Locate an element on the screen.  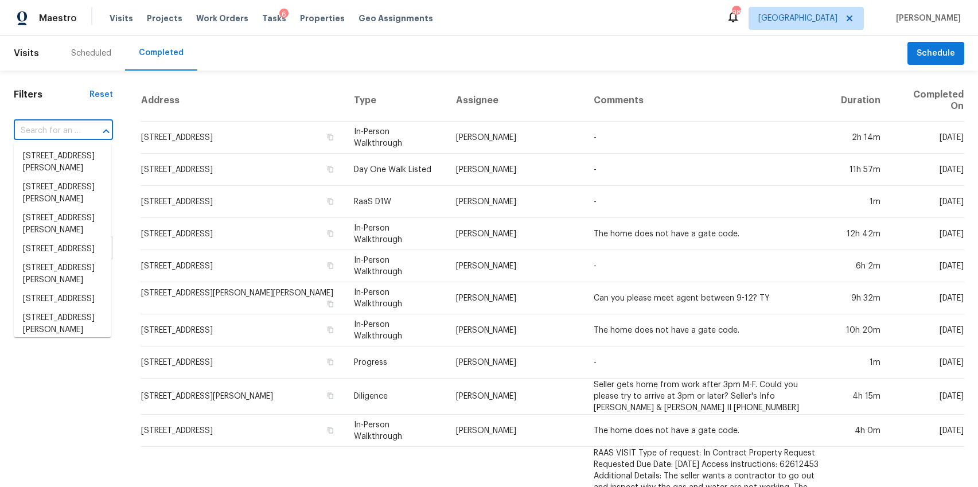
th: Duration is located at coordinates (860, 100).